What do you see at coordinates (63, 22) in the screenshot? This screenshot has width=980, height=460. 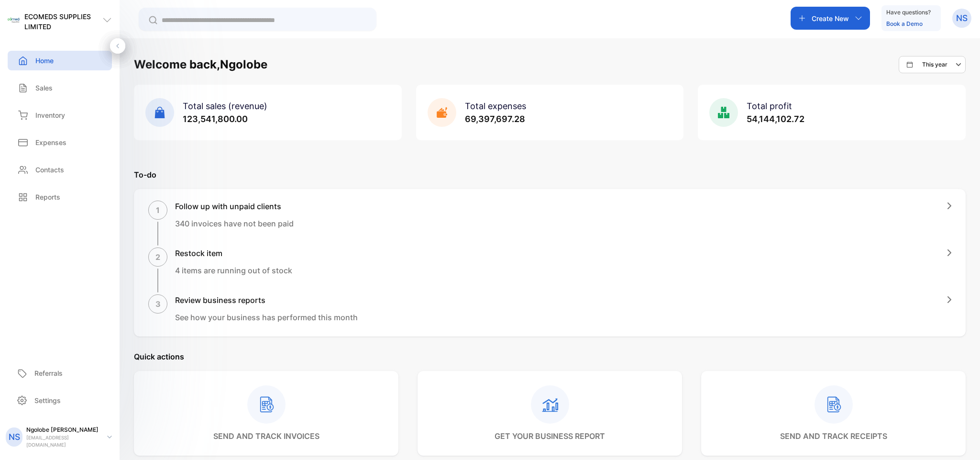 I see `p: ECOMEDS SUPPLIES LIMITED` at bounding box center [63, 22].